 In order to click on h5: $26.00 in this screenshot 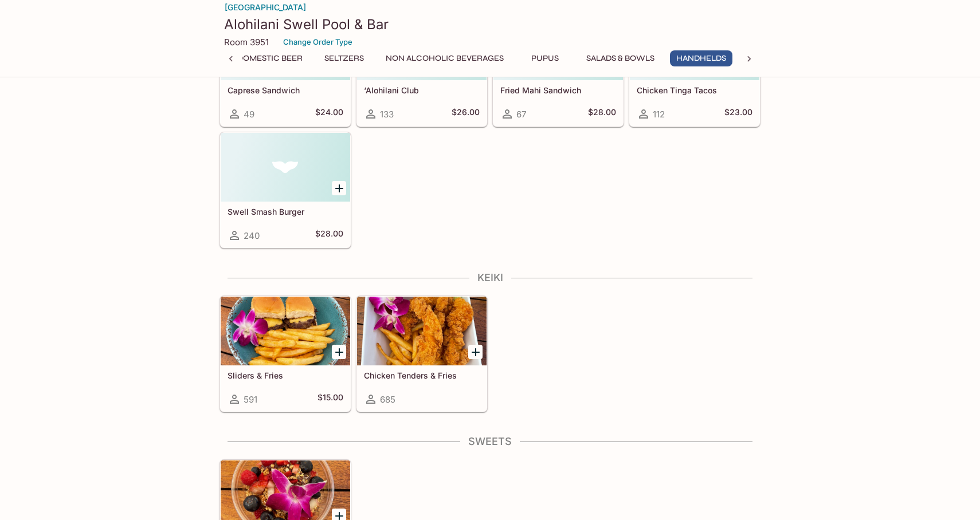, I will do `click(465, 114)`.